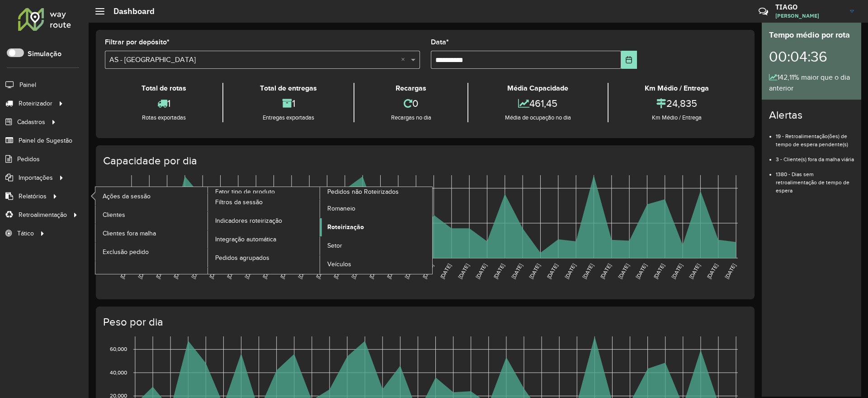  What do you see at coordinates (127, 196) in the screenshot?
I see `span: Ações da sessão` at bounding box center [127, 196].